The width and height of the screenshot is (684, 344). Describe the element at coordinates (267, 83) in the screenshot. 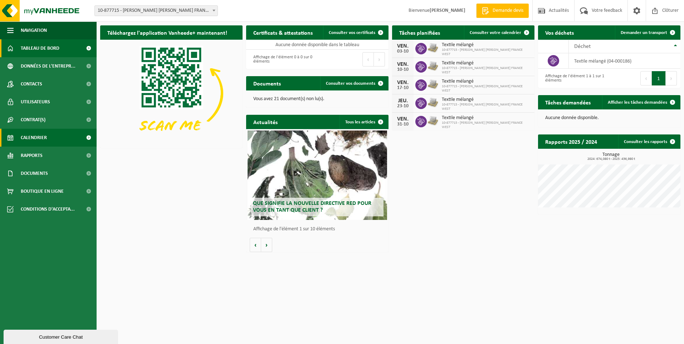

I see `h2: Documents` at that location.